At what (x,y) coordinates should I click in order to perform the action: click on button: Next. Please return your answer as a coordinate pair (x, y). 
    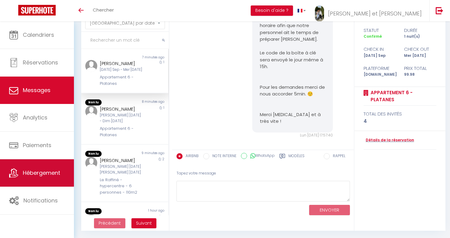
    Looking at the image, I should click on (144, 224).